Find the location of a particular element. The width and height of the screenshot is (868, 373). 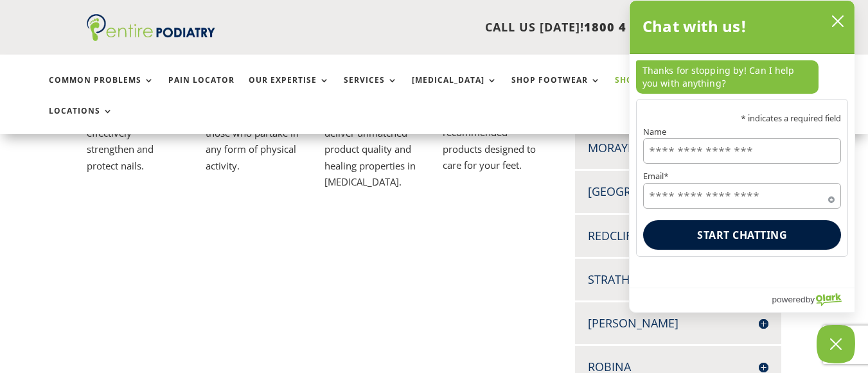

a: Services is located at coordinates (371, 90).